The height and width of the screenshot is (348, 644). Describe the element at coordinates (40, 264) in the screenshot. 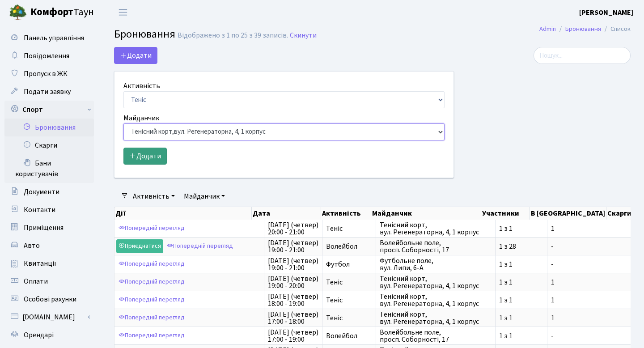

I see `span: Квитанції` at that location.